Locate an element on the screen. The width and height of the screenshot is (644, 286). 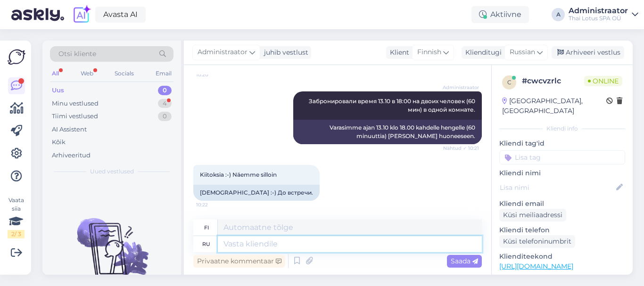
p: Kliendi nimi is located at coordinates (562, 173).